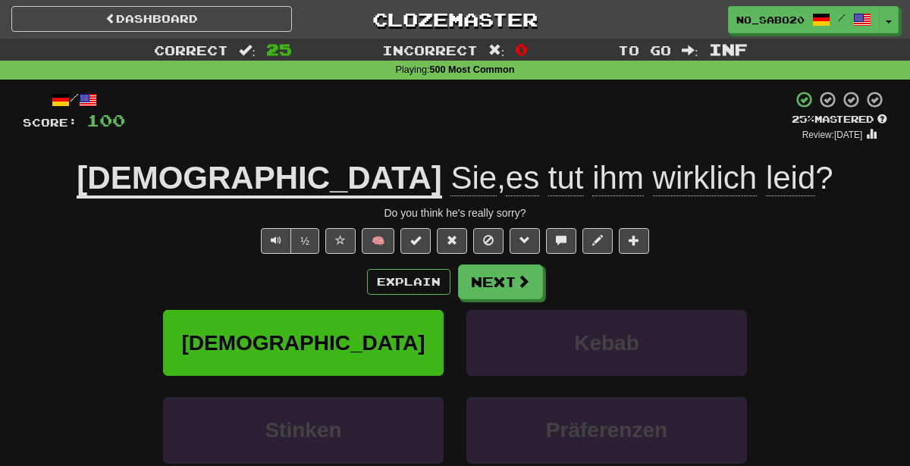 This screenshot has height=466, width=910. I want to click on button: Edit sentence (alt+d), so click(598, 241).